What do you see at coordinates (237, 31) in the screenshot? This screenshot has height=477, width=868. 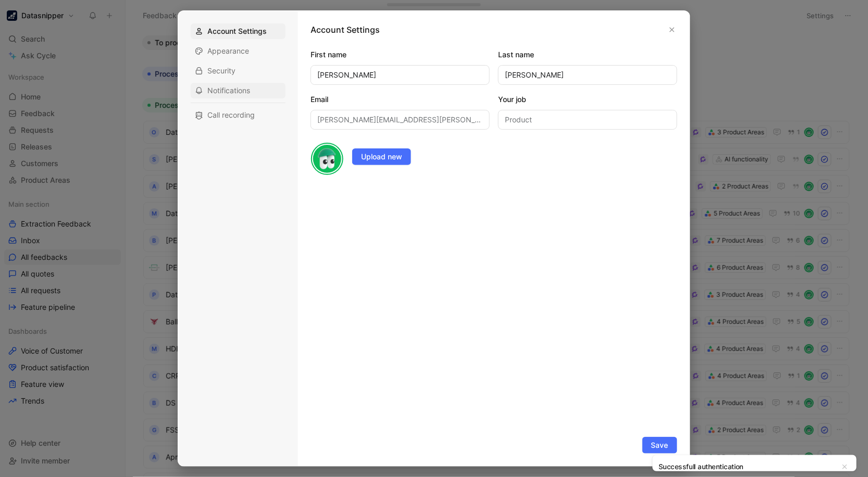 I see `span: Account Settings` at bounding box center [237, 31].